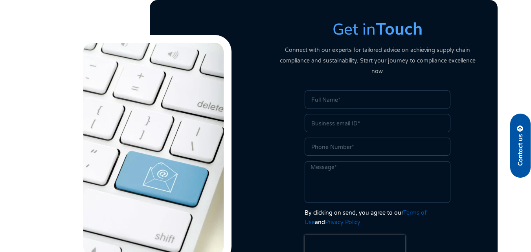 The width and height of the screenshot is (531, 252). What do you see at coordinates (377, 147) in the screenshot?
I see `input: Only numbers and phone characters (#, -, *, etc) are accepted.` at bounding box center [377, 147].